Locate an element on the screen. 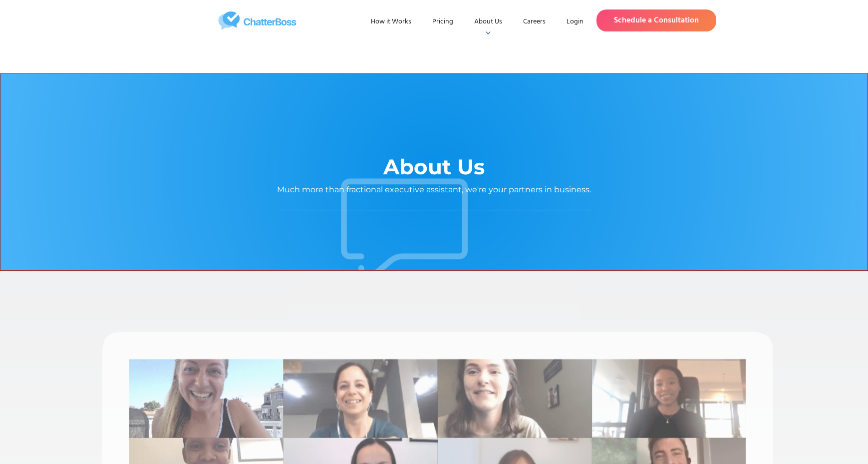  a: Careers is located at coordinates (534, 22).